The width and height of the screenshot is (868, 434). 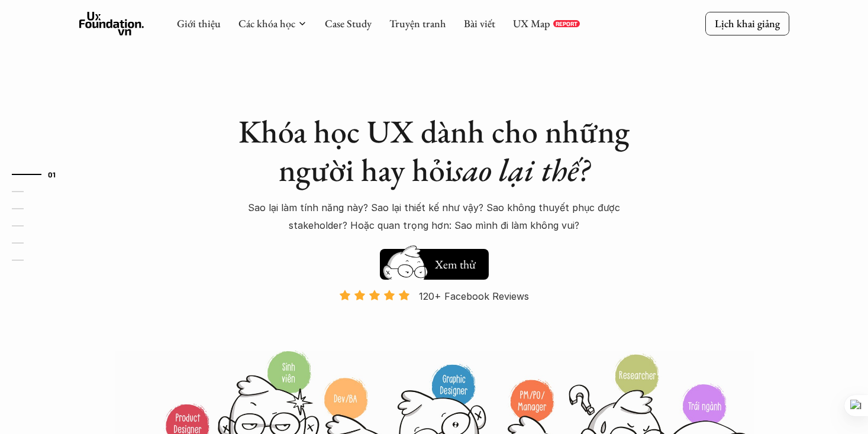 I want to click on strong: 01, so click(x=52, y=174).